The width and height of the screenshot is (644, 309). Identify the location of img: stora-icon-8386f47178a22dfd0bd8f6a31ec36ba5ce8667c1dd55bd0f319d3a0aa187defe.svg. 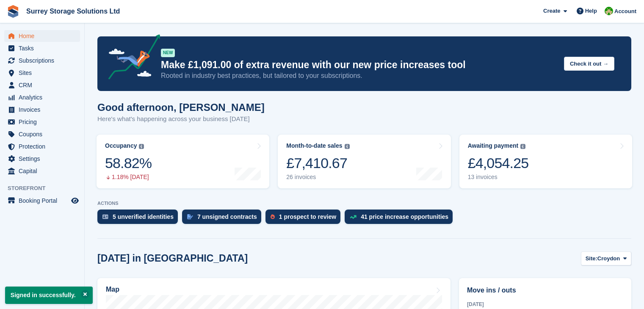
(13, 11).